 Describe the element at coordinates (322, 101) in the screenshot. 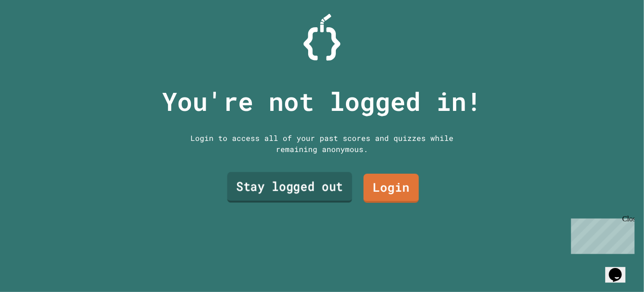

I see `p: You're not logged in!` at that location.